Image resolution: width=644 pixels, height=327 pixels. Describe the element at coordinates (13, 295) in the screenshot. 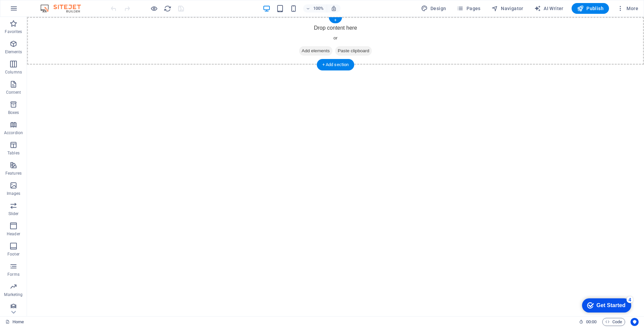

I see `p: Marketing` at that location.